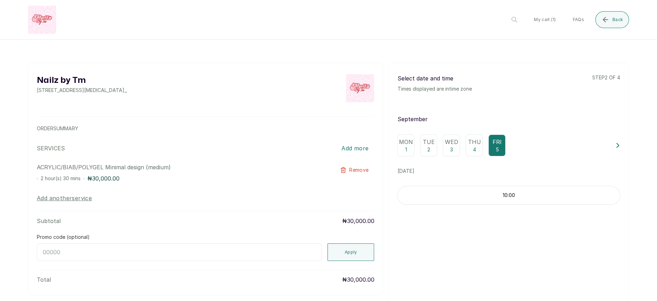 Image resolution: width=657 pixels, height=301 pixels. Describe the element at coordinates (618, 20) in the screenshot. I see `span: Back` at that location.